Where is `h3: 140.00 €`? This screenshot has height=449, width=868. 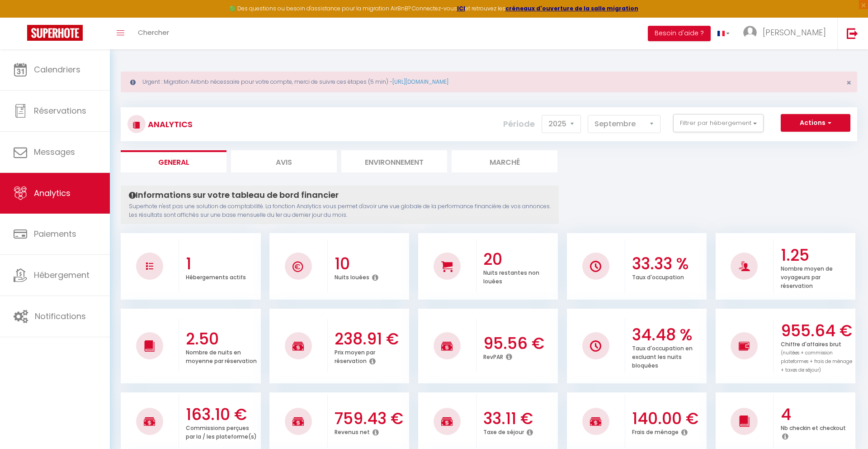 h3: 140.00 € is located at coordinates (668, 418).